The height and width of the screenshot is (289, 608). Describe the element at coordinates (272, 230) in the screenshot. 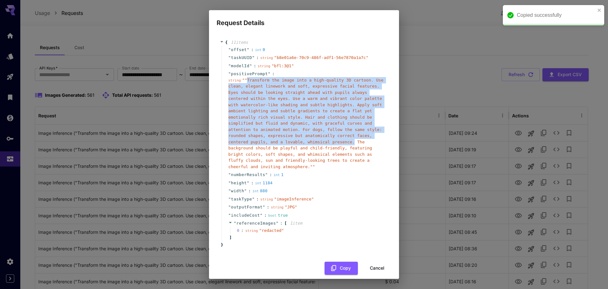

I see `span: " redacted "` at that location.